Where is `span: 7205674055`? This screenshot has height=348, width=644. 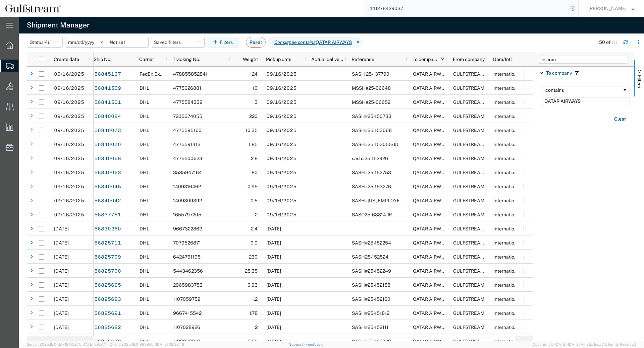
span: 7205674055 is located at coordinates (187, 117).